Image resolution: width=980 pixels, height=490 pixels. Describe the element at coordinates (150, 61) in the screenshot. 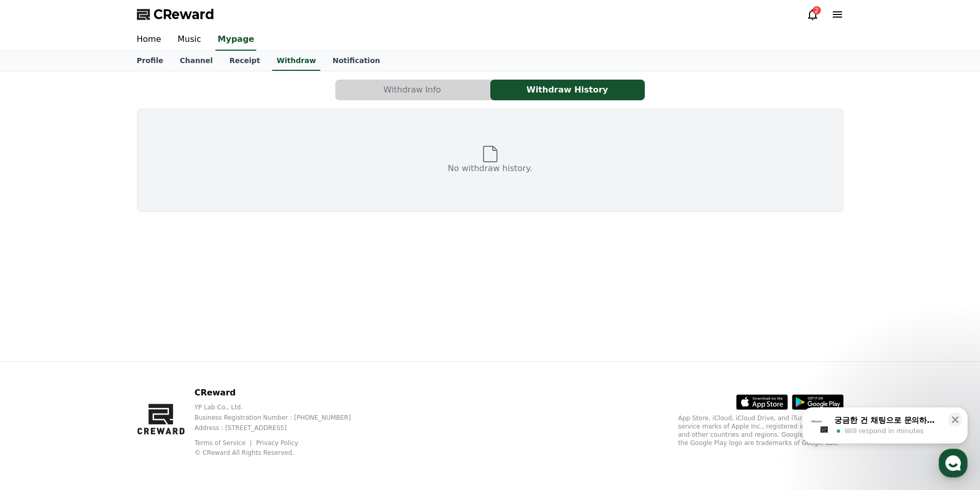

I see `a: Profile` at that location.